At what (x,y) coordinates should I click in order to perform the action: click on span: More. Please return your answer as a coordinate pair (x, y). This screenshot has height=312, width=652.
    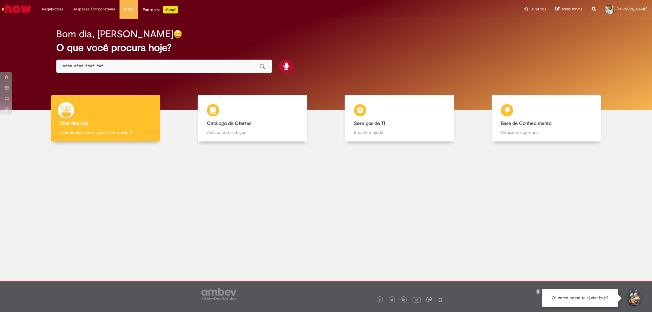
    Looking at the image, I should click on (129, 9).